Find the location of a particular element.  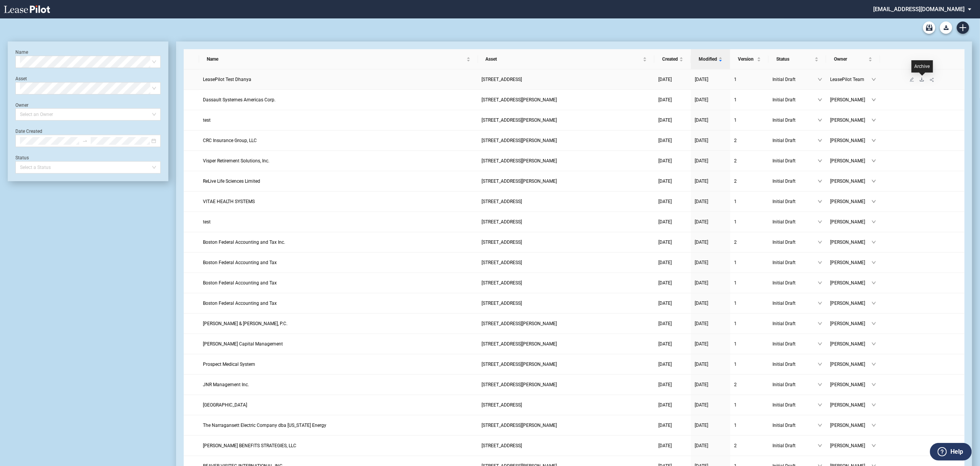

span: 175 Wyman Street is located at coordinates (520, 100).